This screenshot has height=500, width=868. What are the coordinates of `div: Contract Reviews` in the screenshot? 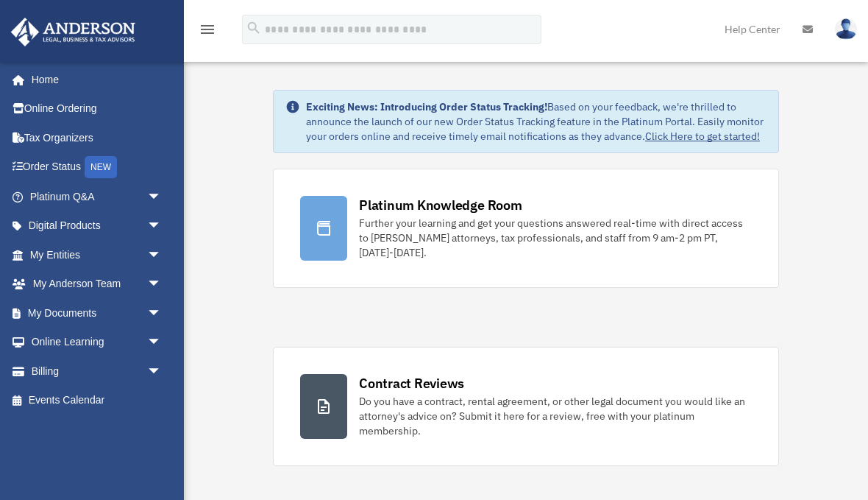 It's located at (411, 383).